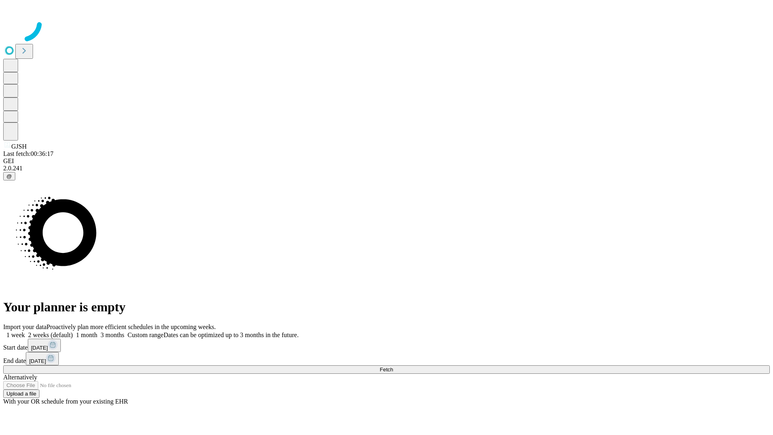 The image size is (773, 435). I want to click on span: Import your data, so click(25, 327).